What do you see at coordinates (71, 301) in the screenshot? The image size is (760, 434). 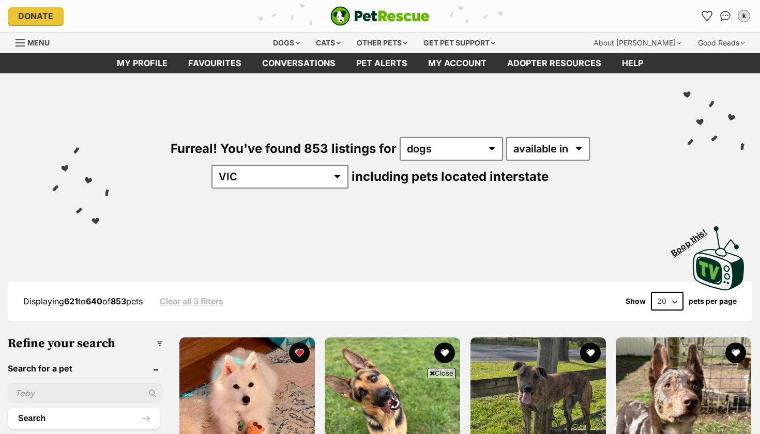 I see `strong: 621` at bounding box center [71, 301].